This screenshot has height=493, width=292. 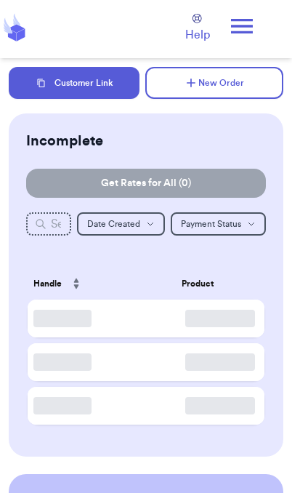 What do you see at coordinates (218, 224) in the screenshot?
I see `button: Payment Status` at bounding box center [218, 224].